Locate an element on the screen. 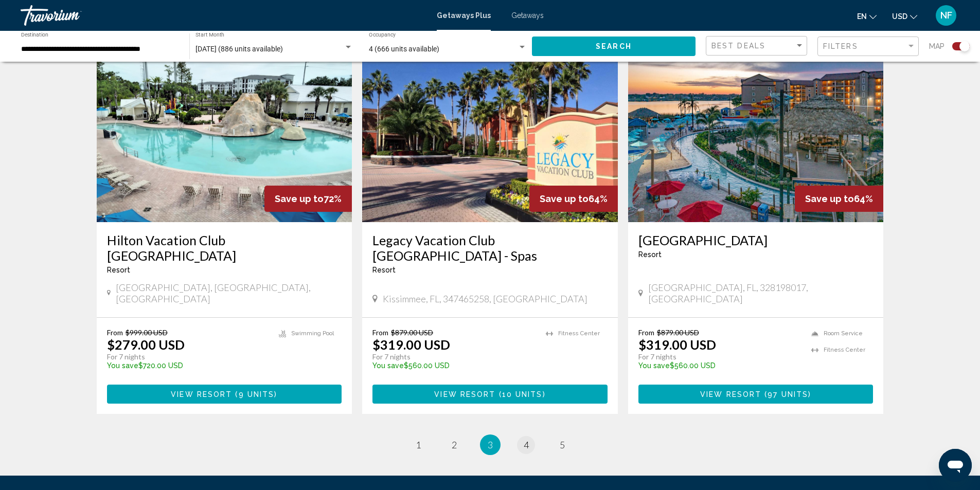 This screenshot has width=980, height=490. span: Search is located at coordinates (614, 47).